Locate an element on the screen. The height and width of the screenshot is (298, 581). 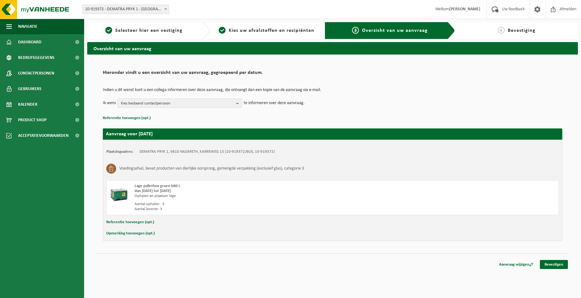
span: Kalender is located at coordinates (28, 104).